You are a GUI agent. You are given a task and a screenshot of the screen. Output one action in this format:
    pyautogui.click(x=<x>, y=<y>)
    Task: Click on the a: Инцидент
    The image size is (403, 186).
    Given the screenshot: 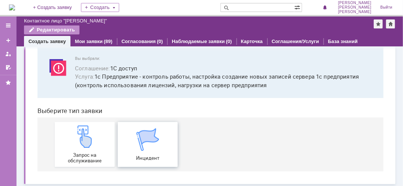 What is the action you would take?
    pyautogui.click(x=116, y=133)
    